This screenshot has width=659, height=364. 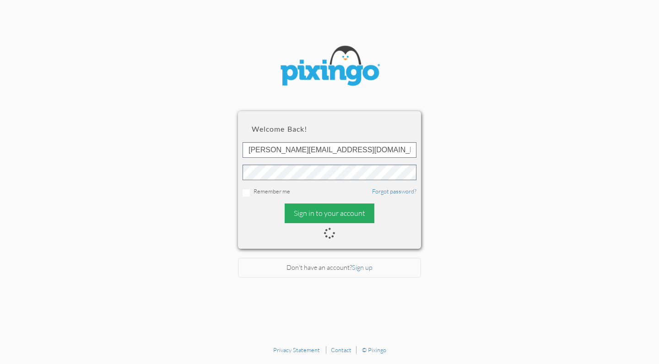 What do you see at coordinates (329, 129) in the screenshot?
I see `h2: Welcome back!` at bounding box center [329, 129].